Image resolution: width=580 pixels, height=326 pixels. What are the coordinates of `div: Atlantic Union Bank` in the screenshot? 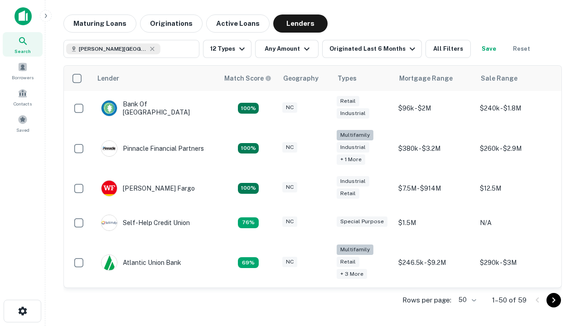 It's located at (141, 263).